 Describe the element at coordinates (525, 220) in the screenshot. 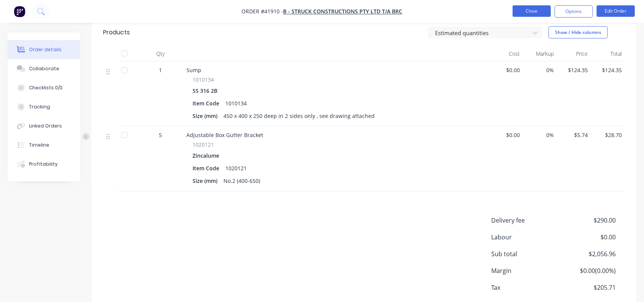

I see `span: Delivery fee` at that location.